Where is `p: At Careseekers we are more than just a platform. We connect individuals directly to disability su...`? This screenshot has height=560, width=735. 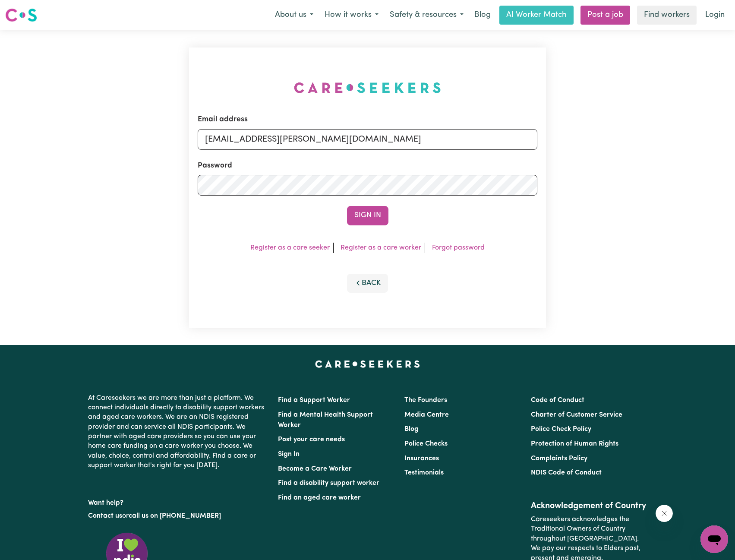
p: At Careseekers we are more than just a platform. We connect individuals directly to disability su... is located at coordinates (178, 432).